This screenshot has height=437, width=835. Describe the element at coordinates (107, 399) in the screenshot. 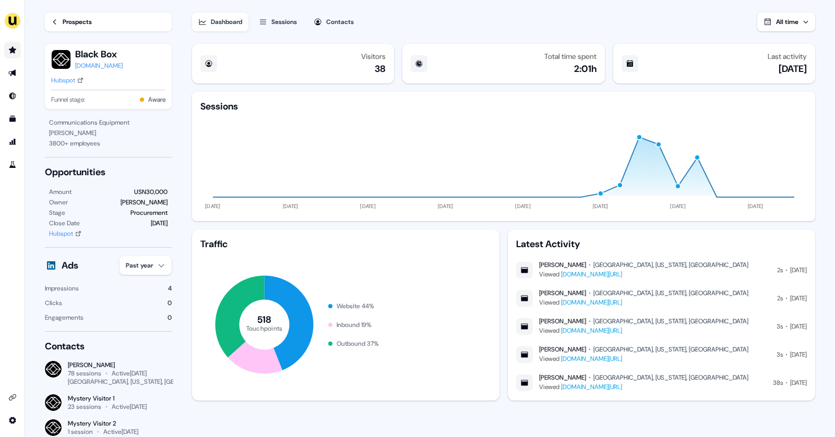

I see `div: Mystery Visitor 1` at that location.